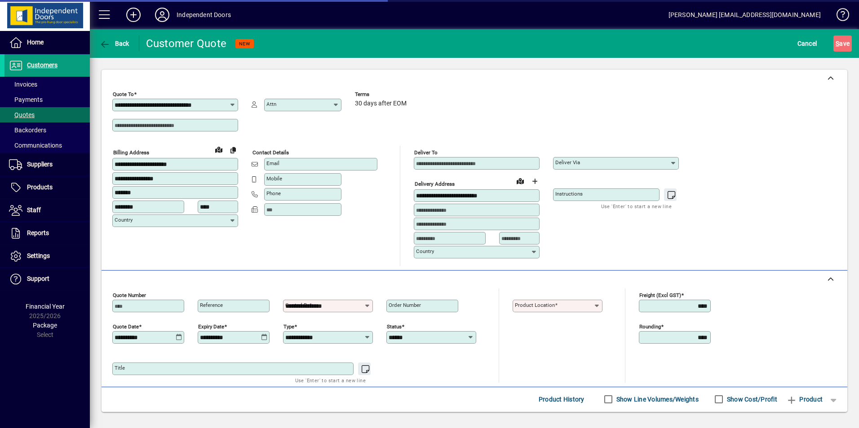 Image resolution: width=859 pixels, height=428 pixels. What do you see at coordinates (569, 194) in the screenshot?
I see `mat-label: Instructions` at bounding box center [569, 194].